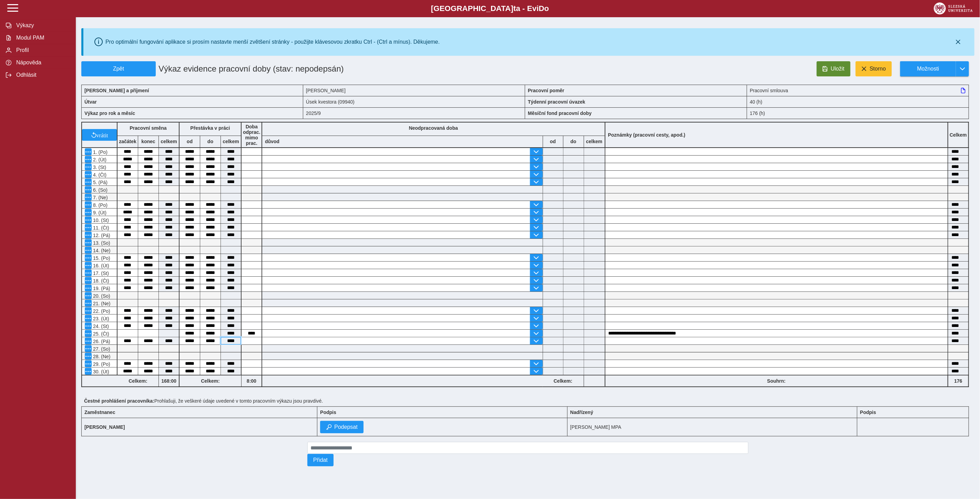 This screenshot has height=499, width=980. What do you see at coordinates (100, 266) in the screenshot?
I see `span: 16. (Út)` at bounding box center [100, 266].